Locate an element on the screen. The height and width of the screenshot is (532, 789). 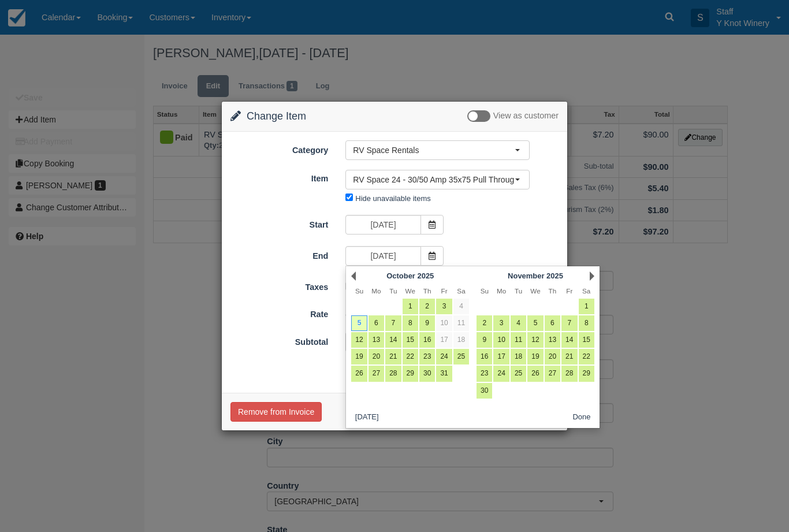
label: Subtotal is located at coordinates (279, 340).